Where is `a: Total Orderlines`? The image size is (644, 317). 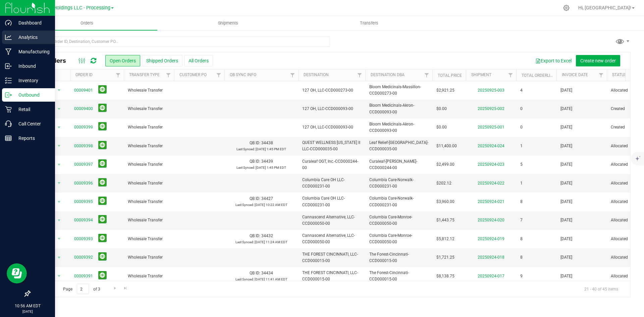
a: Total Orderlines is located at coordinates (540, 75).